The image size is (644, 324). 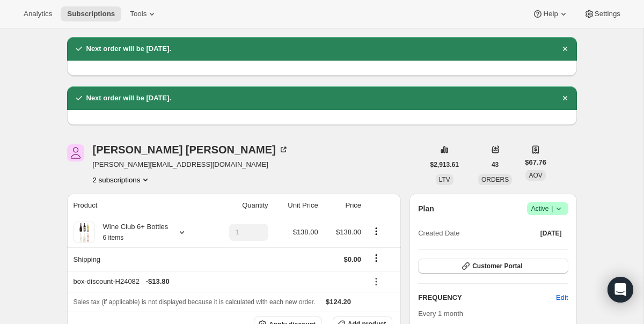 I want to click on span: Sales tax (if applicable) is not displayed because it is calculated with each new order., so click(x=195, y=302).